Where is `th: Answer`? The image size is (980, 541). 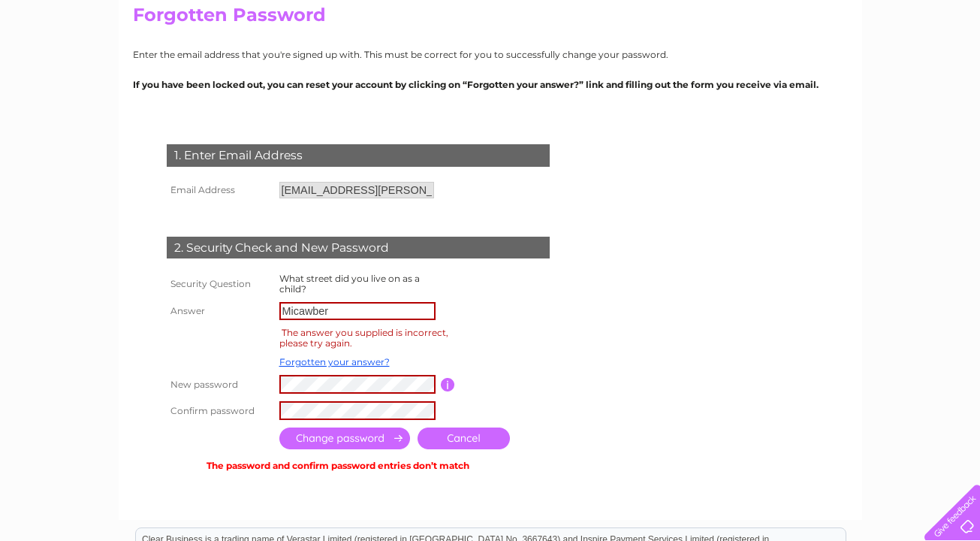 th: Answer is located at coordinates (219, 311).